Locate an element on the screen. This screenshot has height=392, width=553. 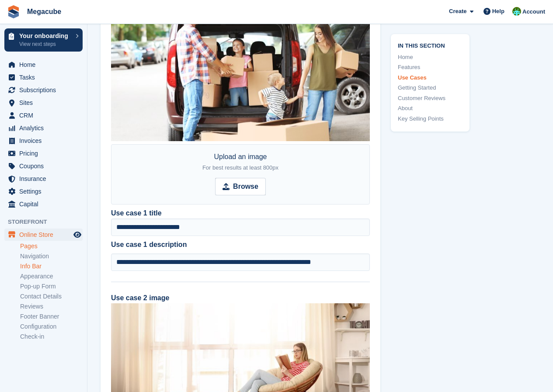
span: Online Store is located at coordinates (46, 235).